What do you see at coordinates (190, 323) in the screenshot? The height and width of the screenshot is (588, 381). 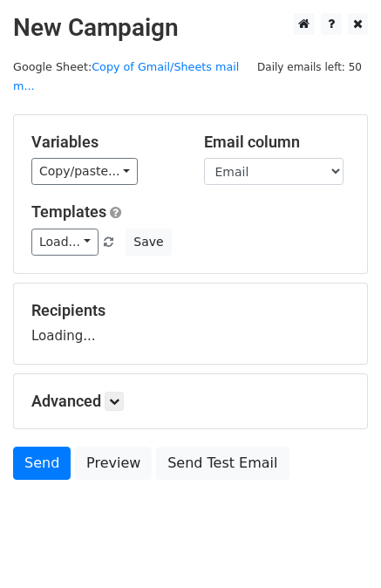 I see `div: Loading...` at bounding box center [190, 323].